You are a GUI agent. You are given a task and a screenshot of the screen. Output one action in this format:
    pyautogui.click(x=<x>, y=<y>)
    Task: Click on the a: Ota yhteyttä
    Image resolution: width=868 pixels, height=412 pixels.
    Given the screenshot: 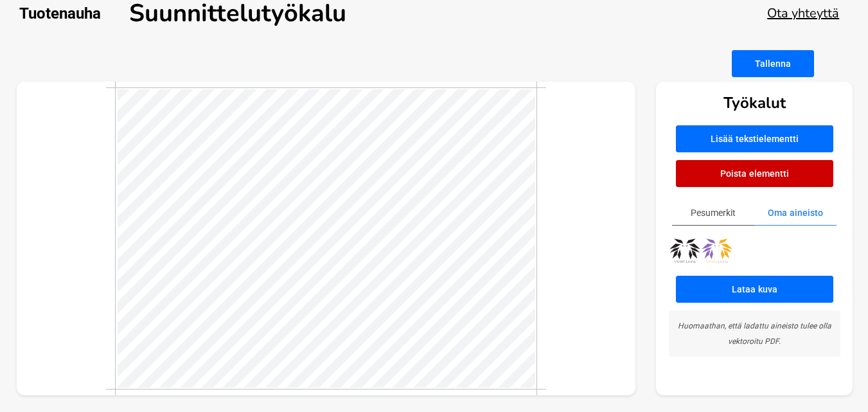 What is the action you would take?
    pyautogui.click(x=804, y=13)
    